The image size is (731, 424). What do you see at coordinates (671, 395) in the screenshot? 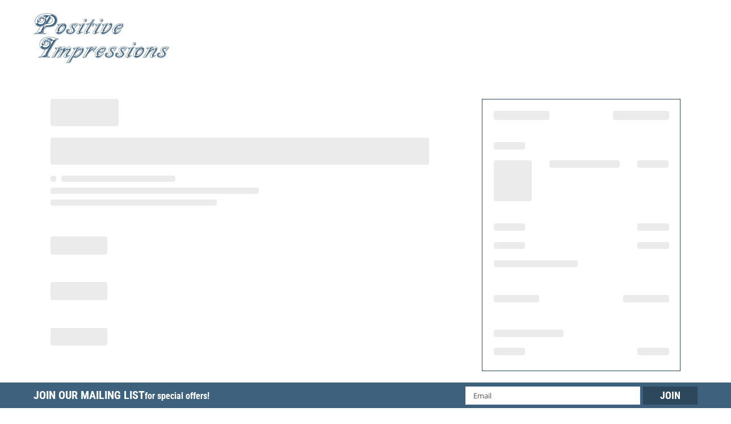
I see `input: Join` at bounding box center [671, 395].